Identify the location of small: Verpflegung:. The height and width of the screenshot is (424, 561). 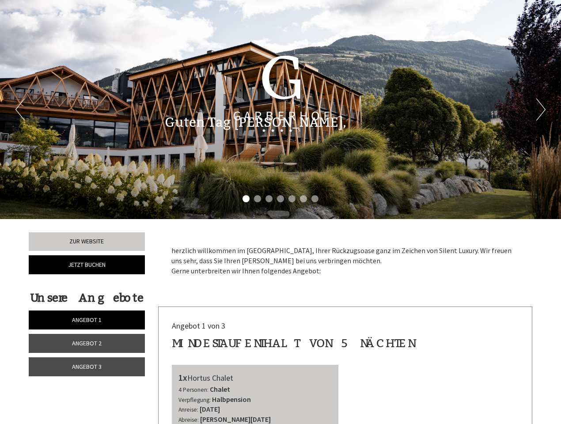
(194, 400).